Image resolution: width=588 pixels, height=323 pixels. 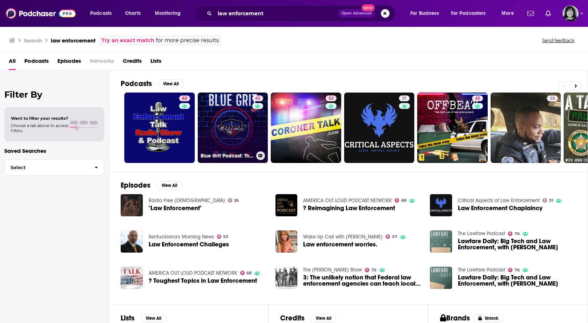 I want to click on button: Select, so click(x=54, y=167).